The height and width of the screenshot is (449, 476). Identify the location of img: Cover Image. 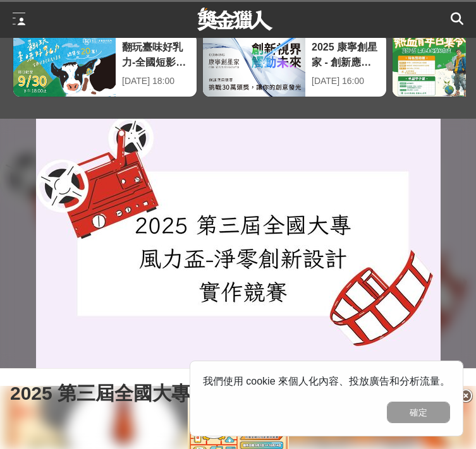
(238, 243).